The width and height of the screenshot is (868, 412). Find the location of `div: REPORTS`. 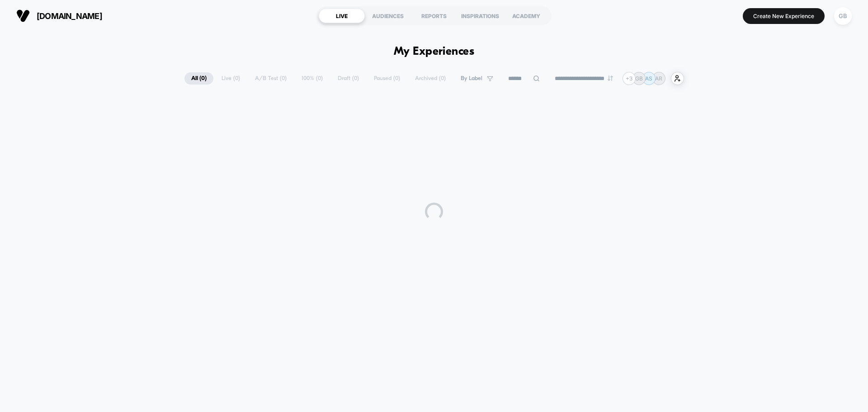

div: REPORTS is located at coordinates (434, 16).